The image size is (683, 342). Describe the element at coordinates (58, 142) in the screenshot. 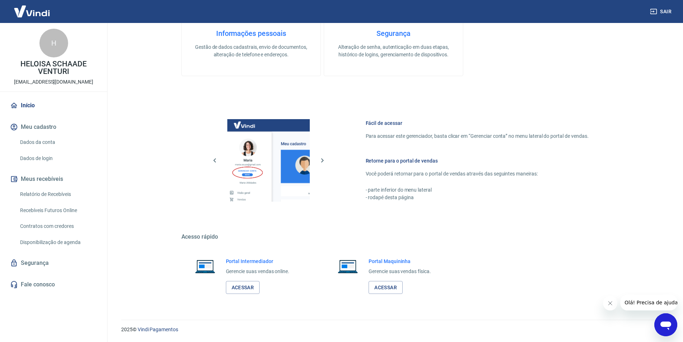

I see `a: Dados da conta` at that location.